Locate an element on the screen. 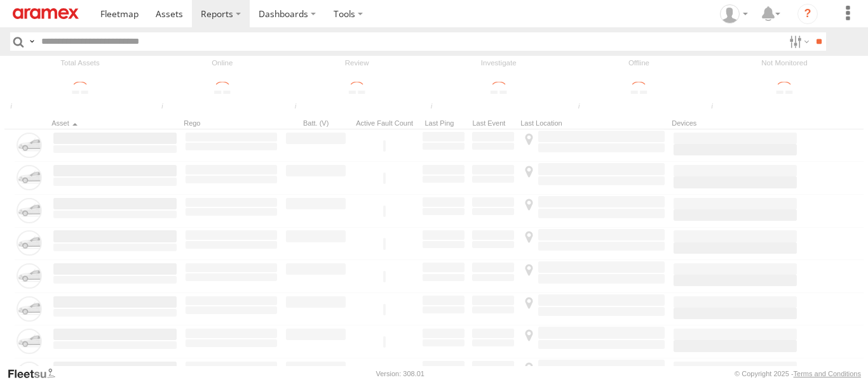 This screenshot has width=868, height=380. div: Assets that have not communicated at least once with the server in the last 6hrs is located at coordinates (300, 107).